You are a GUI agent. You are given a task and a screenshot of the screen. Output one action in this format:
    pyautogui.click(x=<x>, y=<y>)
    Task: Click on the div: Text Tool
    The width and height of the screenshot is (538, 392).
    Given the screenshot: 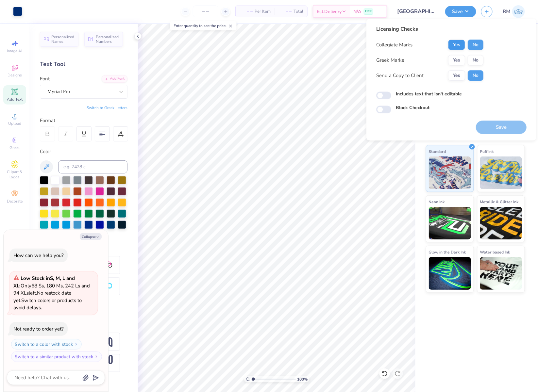 What is the action you would take?
    pyautogui.click(x=84, y=64)
    